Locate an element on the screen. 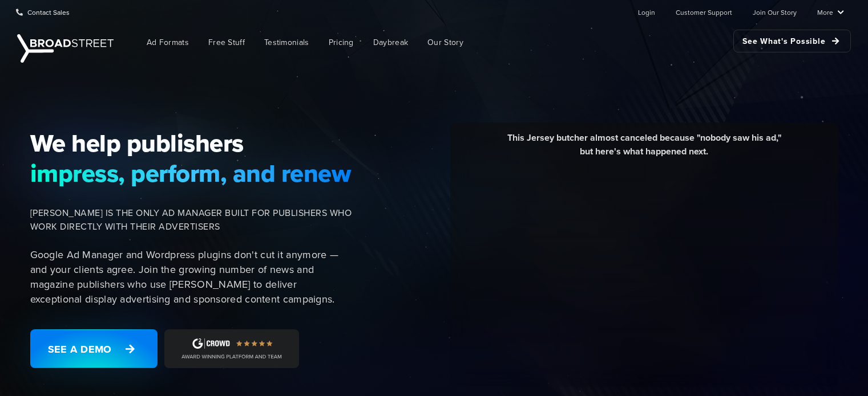  div: This Jersey butcher almost canceled because "nobody saw his ad," but here's what happened next. is located at coordinates (644, 149).